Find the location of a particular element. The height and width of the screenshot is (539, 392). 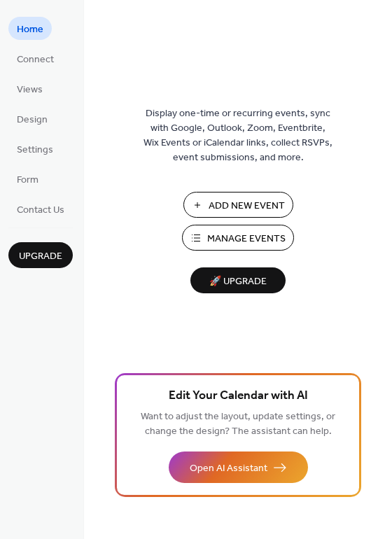

a: Settings is located at coordinates (35, 148).